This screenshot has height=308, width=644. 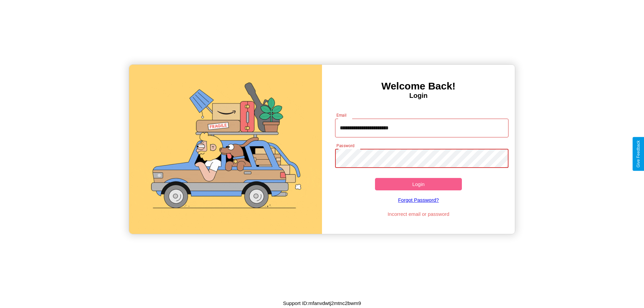 I want to click on button: Login, so click(x=418, y=184).